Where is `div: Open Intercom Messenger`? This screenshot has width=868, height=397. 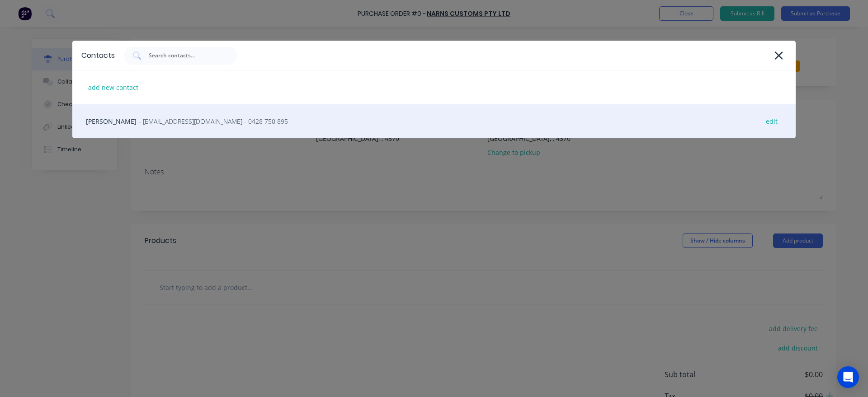 div: Open Intercom Messenger is located at coordinates (848, 377).